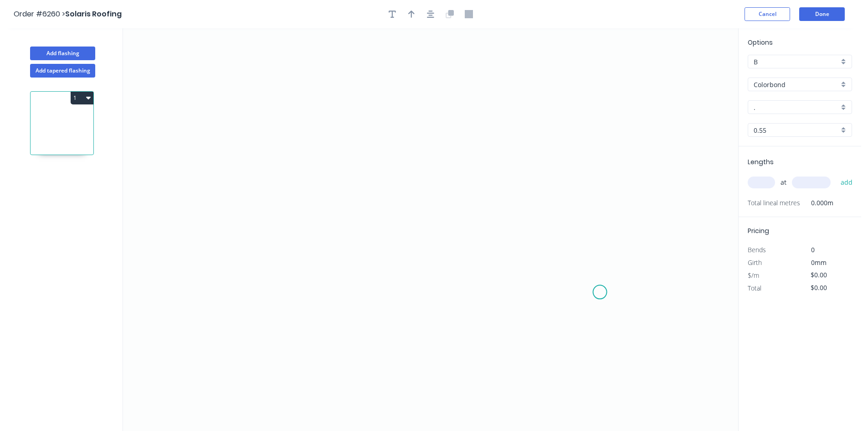 This screenshot has width=868, height=431. What do you see at coordinates (62, 53) in the screenshot?
I see `button: Add flashing` at bounding box center [62, 53].